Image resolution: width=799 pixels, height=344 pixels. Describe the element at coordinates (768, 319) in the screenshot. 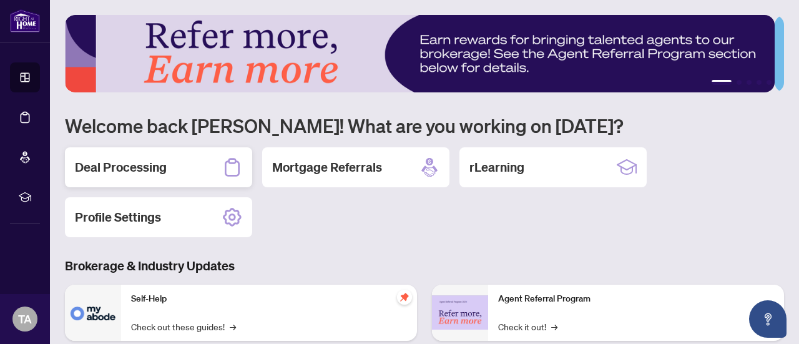

I see `button: Open asap` at that location.